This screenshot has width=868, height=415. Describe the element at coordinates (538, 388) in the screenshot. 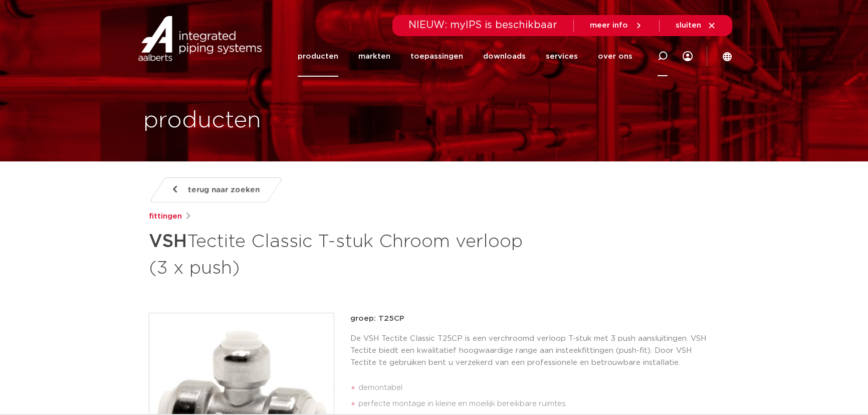

I see `li: demontabel` at that location.